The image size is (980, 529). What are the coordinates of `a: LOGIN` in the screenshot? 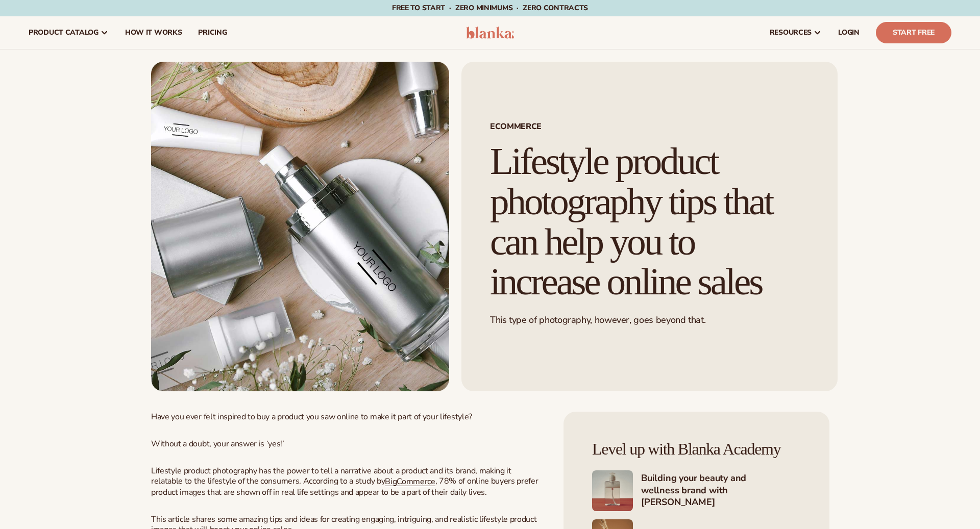 It's located at (848, 33).